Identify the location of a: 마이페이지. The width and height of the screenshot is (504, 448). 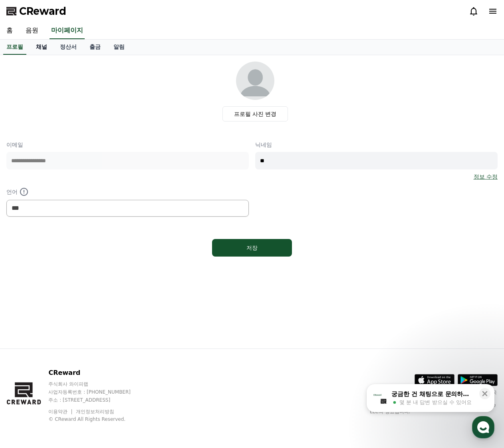
(67, 31).